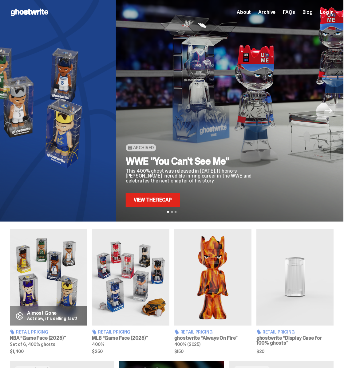  What do you see at coordinates (213, 291) in the screenshot?
I see `a: Always On Fire Retail Pricing` at bounding box center [213, 291].